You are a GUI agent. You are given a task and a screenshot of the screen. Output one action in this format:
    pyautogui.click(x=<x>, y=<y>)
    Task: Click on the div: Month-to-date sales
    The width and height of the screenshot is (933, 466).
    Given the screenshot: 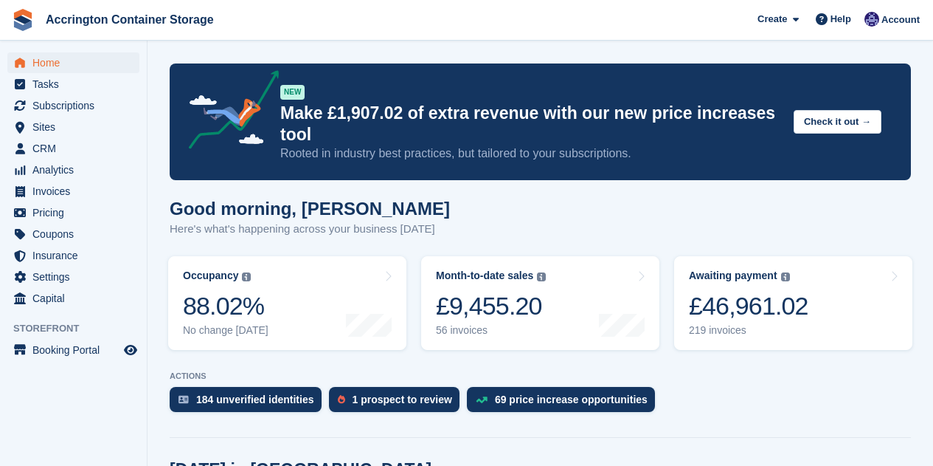 What is the action you would take?
    pyautogui.click(x=485, y=275)
    